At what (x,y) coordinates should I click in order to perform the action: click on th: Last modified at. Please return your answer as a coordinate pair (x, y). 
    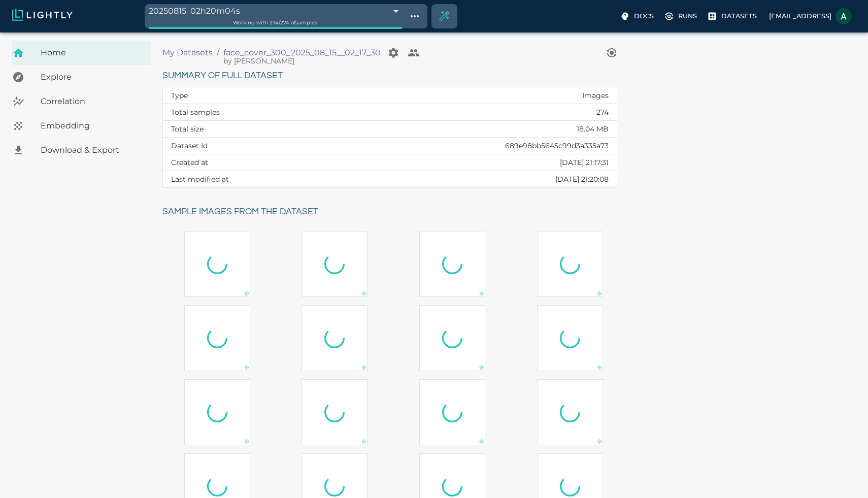
    Looking at the image, I should click on (250, 179).